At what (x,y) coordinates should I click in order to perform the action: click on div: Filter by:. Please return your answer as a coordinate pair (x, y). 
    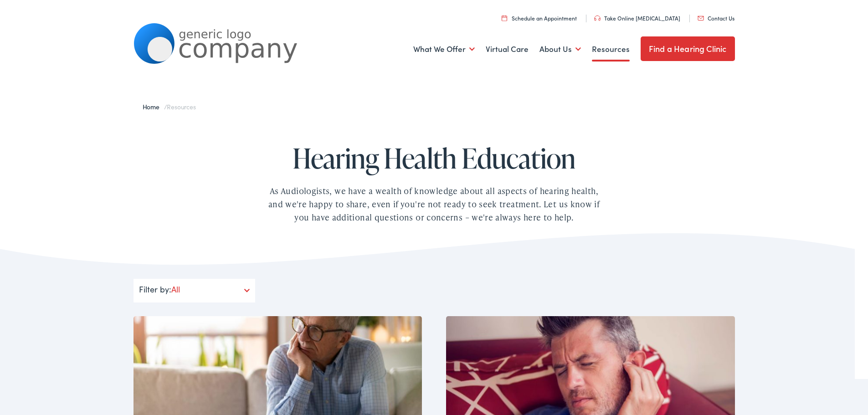
    Looking at the image, I should click on (195, 290).